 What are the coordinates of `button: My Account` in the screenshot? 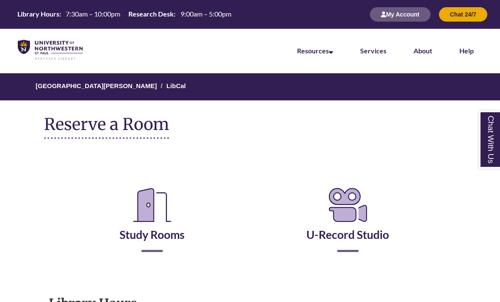 It's located at (400, 14).